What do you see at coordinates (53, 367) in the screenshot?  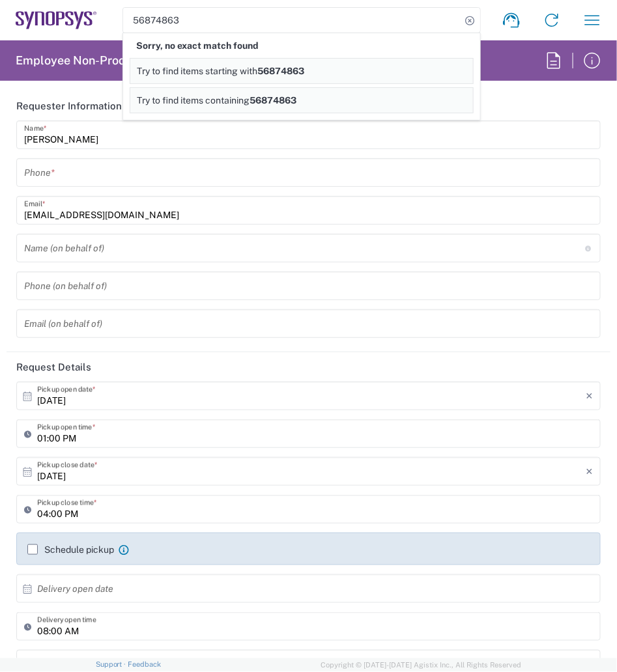 I see `h2: Request Details` at bounding box center [53, 367].